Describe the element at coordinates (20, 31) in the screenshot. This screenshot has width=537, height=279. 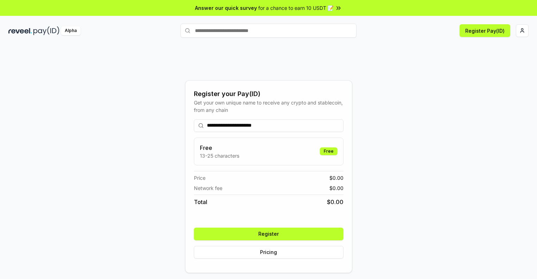
I see `img: reveel_dark` at that location.